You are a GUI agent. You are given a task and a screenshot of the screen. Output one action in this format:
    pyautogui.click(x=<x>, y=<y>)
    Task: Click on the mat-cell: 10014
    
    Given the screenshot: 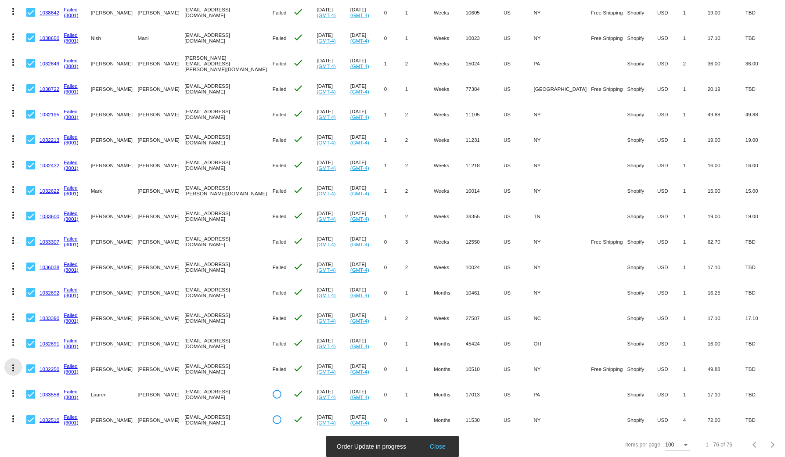 What is the action you would take?
    pyautogui.click(x=485, y=191)
    